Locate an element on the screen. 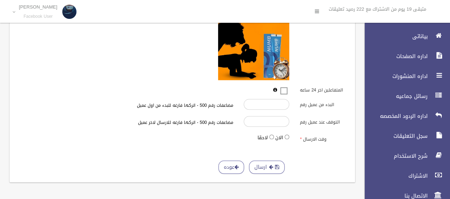 The height and width of the screenshot is (199, 450). a: اداره المنشورات is located at coordinates (404, 76).